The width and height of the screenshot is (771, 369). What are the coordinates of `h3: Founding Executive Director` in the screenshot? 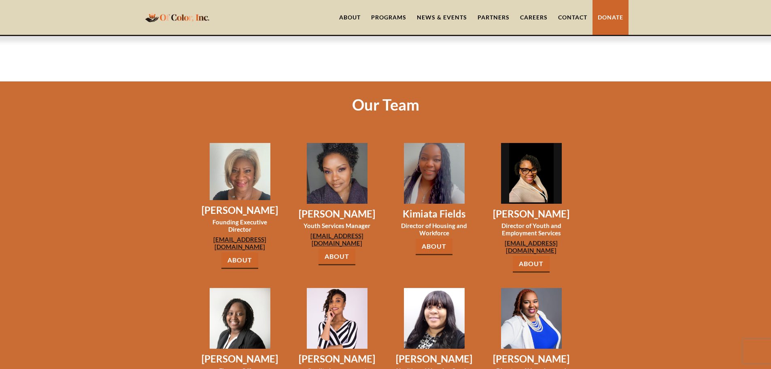 It's located at (240, 225).